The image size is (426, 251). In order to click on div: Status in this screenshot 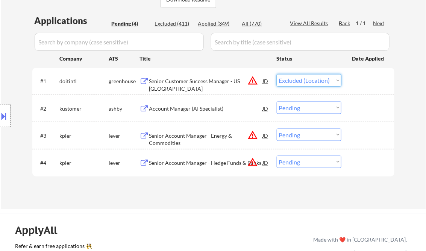, I will do `click(309, 58)`.